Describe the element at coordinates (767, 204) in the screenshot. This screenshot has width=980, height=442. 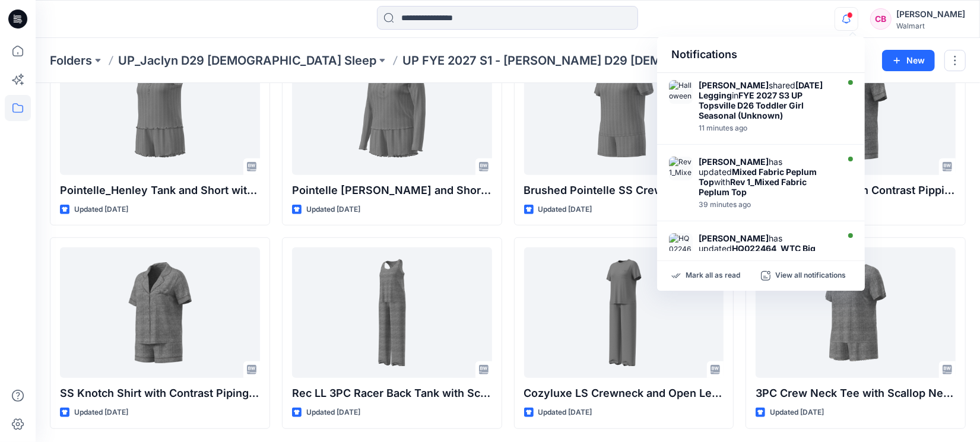
I see `div: Monday, September 29, 2025 14:27` at that location.